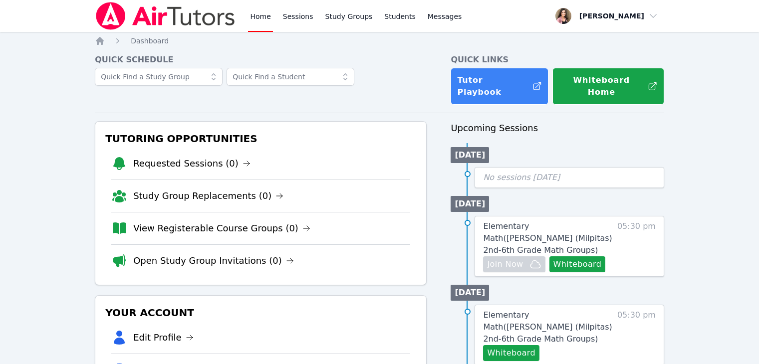 The height and width of the screenshot is (364, 759). Describe the element at coordinates (150, 41) in the screenshot. I see `span: Dashboard` at that location.